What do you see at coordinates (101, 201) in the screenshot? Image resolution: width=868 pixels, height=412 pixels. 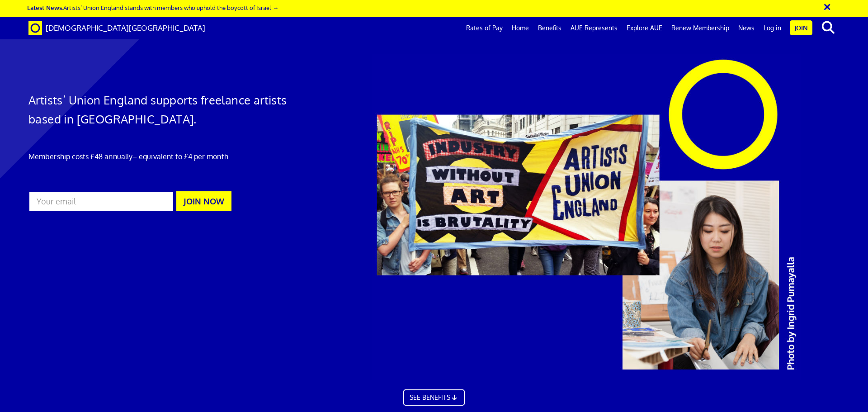 I see `input: Your email` at bounding box center [101, 201].